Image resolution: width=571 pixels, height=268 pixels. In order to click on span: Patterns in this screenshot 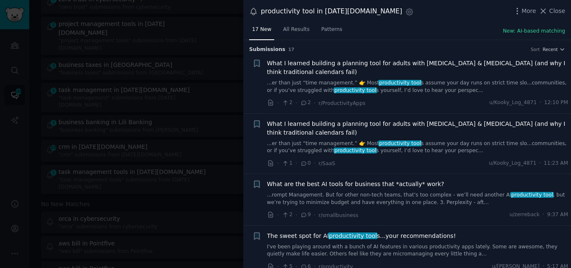, I will do `click(332, 30)`.